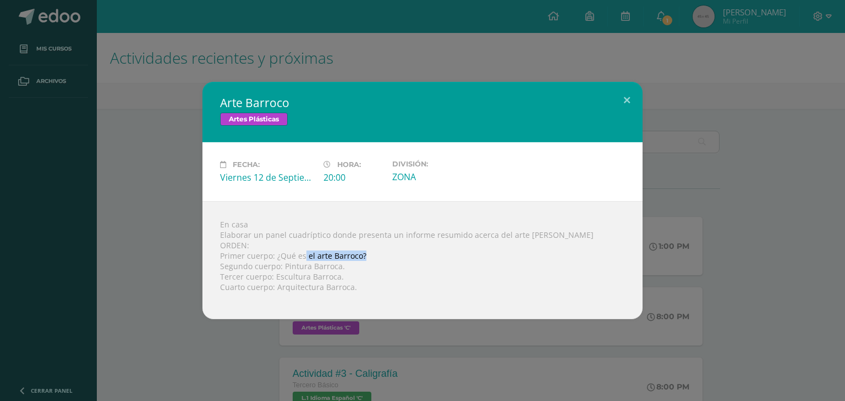 This screenshot has height=401, width=845. Describe the element at coordinates (626, 101) in the screenshot. I see `button: Close (Esc)` at that location.